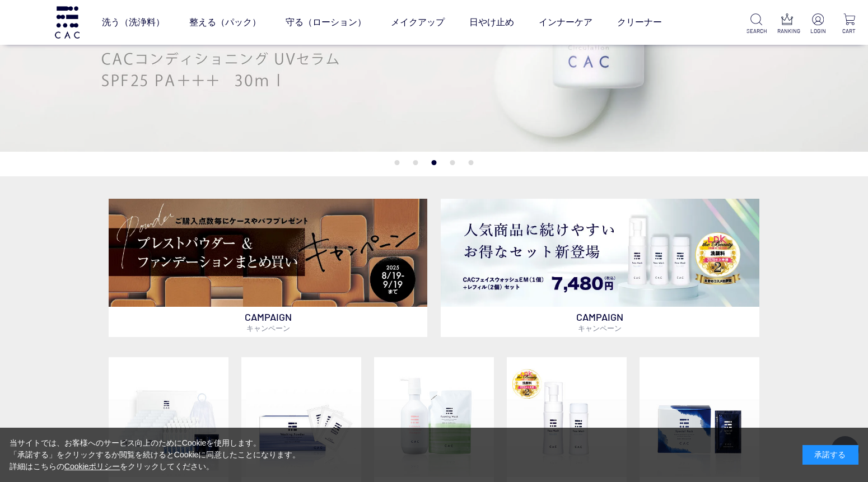  I want to click on img: フェイスウォッシュ＋レフィル2個セット, so click(600, 252).